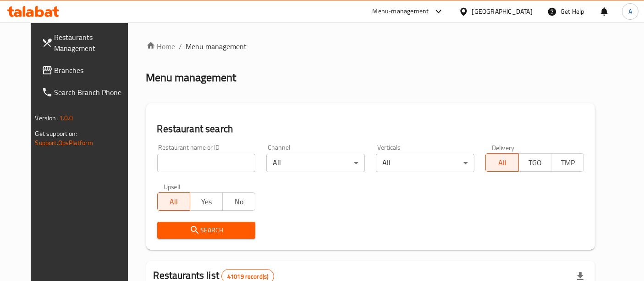 This screenshot has width=644, height=281. Describe the element at coordinates (401, 11) in the screenshot. I see `div: Menu-management` at that location.